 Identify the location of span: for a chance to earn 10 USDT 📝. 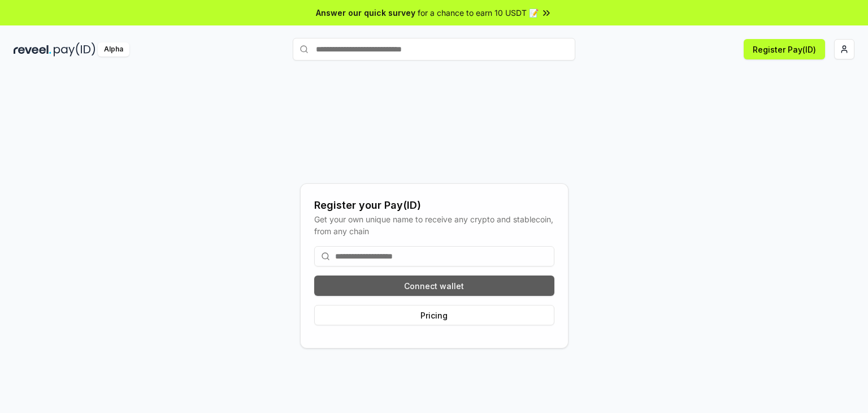
(478, 13).